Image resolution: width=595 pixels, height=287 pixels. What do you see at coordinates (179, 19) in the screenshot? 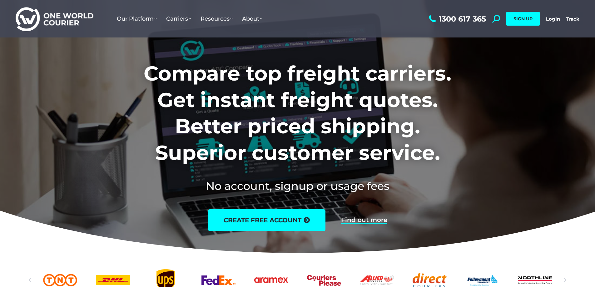
I see `a: Carriers` at bounding box center [179, 19].